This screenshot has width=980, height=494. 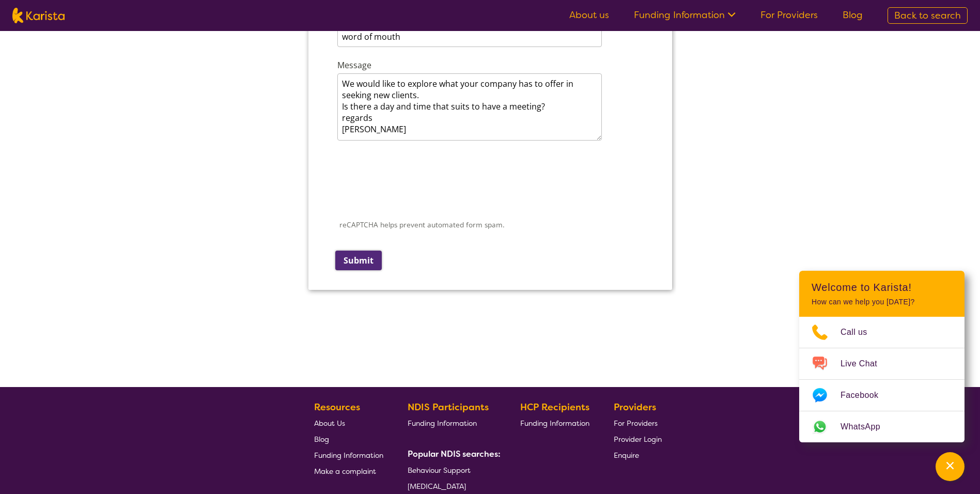 What do you see at coordinates (882, 287) in the screenshot?
I see `h2: Welcome to Karista!` at bounding box center [882, 287].